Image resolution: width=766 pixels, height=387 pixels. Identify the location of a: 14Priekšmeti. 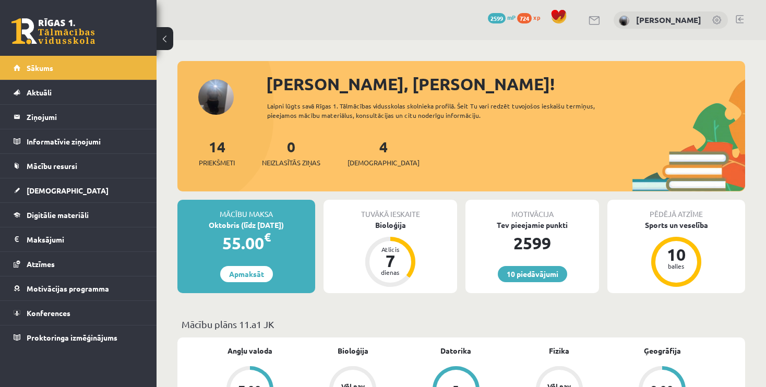
(217, 152).